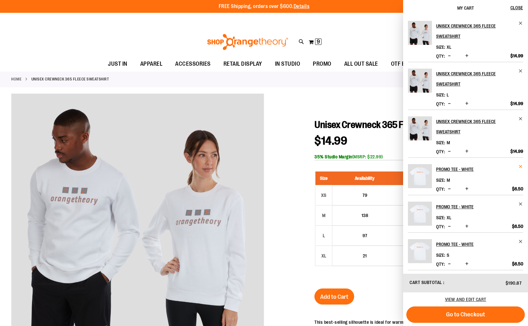 The width and height of the screenshot is (528, 326). I want to click on span: Unisex Crewneck 365 Fleece Sweatshirt, so click(391, 125).